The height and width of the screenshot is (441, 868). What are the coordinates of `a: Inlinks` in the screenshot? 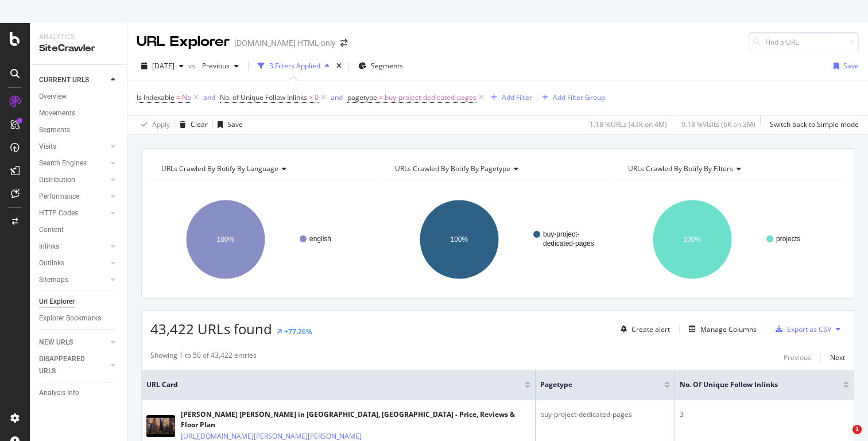 It's located at (73, 246).